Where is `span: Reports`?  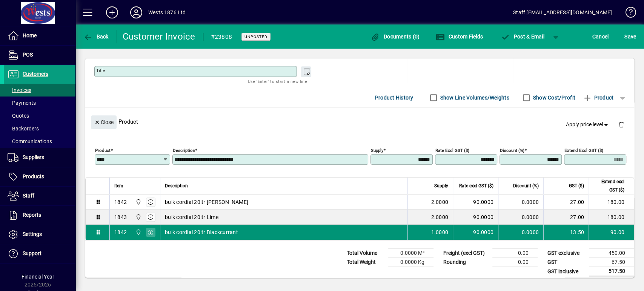
span: Reports is located at coordinates (32, 215).